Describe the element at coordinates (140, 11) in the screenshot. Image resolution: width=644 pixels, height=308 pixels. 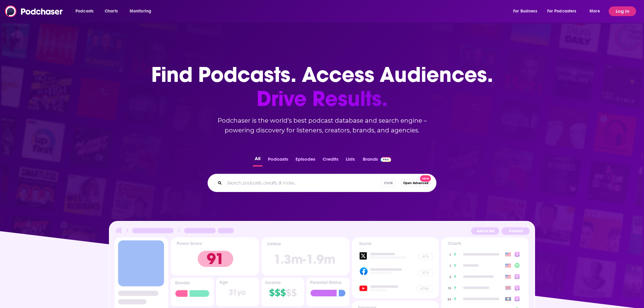
I see `span: Monitoring` at that location.